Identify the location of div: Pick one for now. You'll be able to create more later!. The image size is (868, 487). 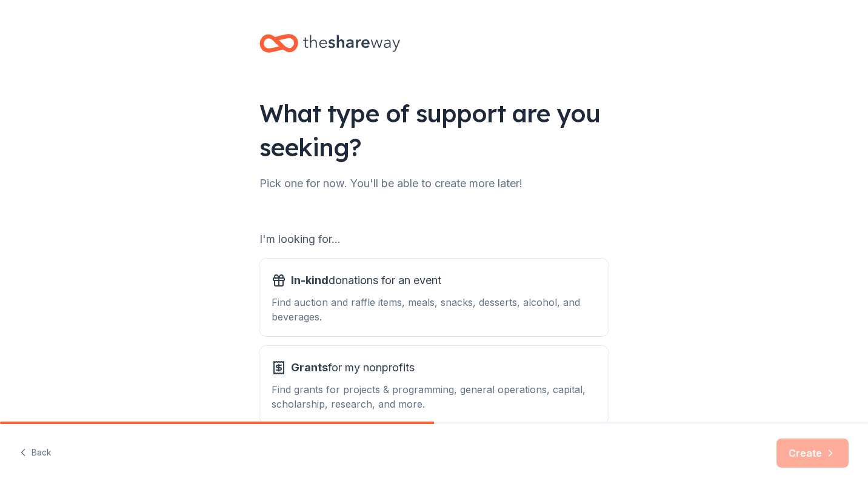
(434, 183).